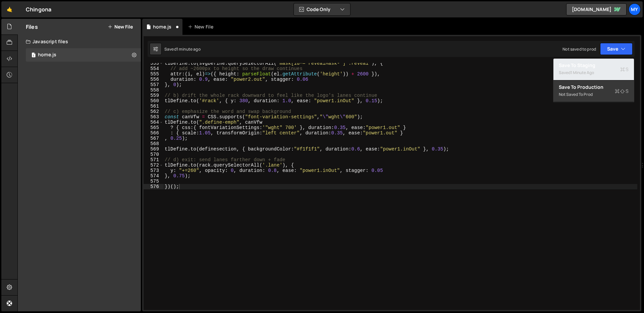 This screenshot has width=644, height=313. I want to click on button: Save, so click(616, 49).